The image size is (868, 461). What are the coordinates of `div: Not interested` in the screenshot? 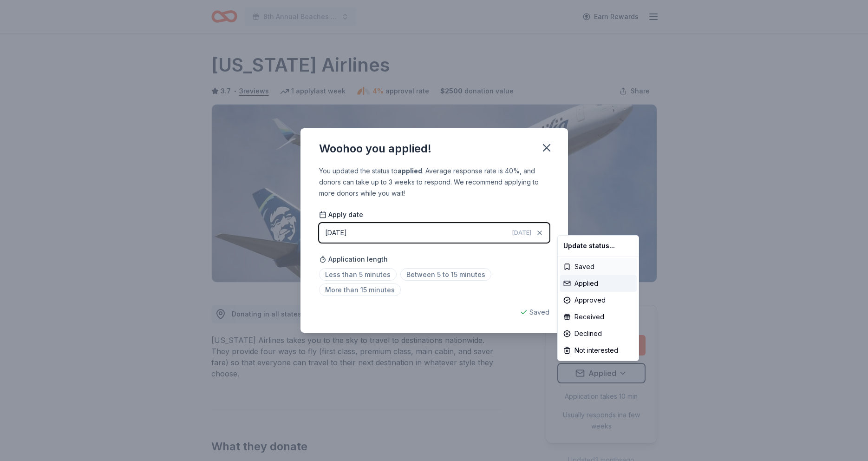 It's located at (598, 350).